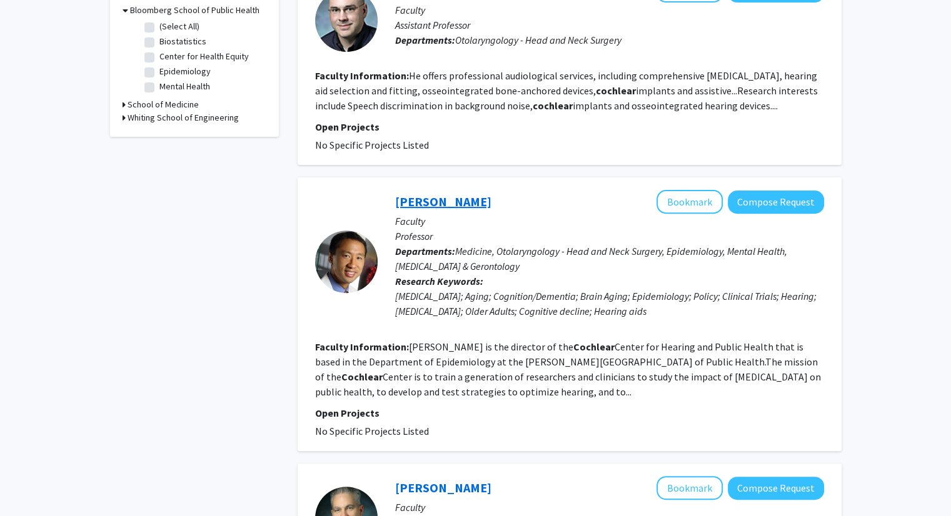  I want to click on h3: Whiting School of Engineering, so click(183, 118).